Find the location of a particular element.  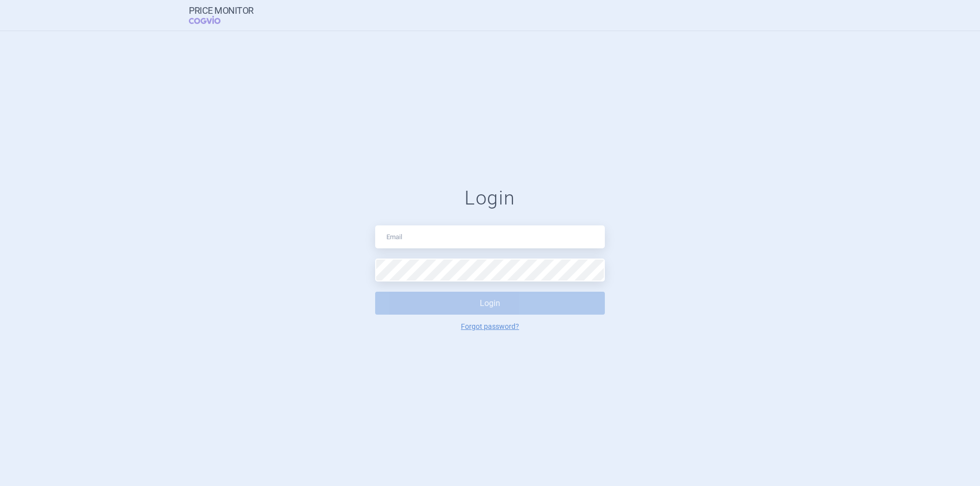

strong: Price Monitor is located at coordinates (221, 11).